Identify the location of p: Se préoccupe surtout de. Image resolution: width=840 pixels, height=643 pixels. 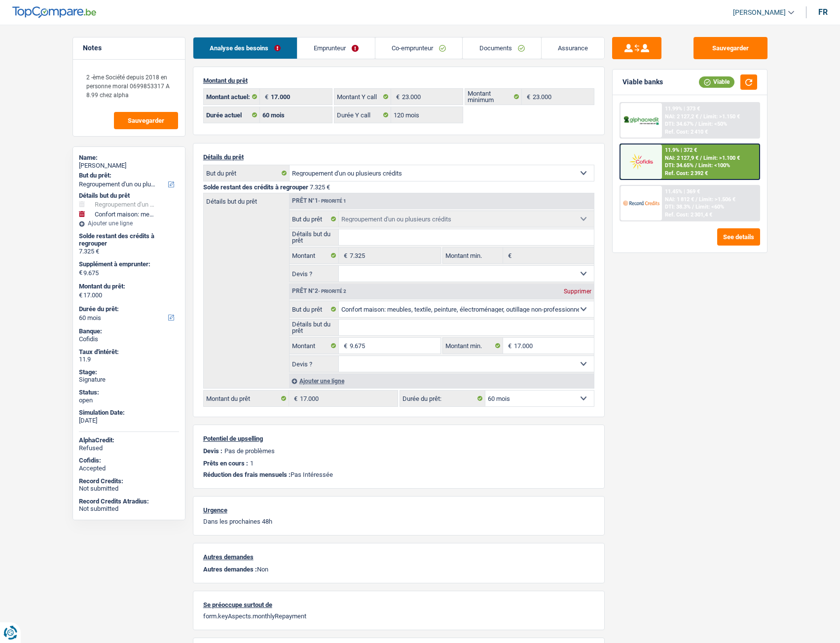
(399, 605).